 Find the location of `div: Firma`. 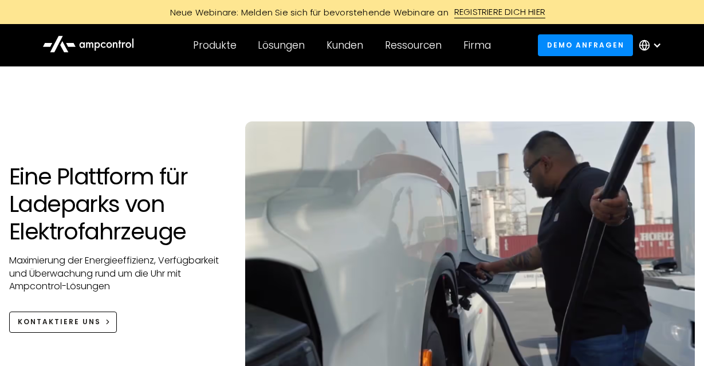

div: Firma is located at coordinates (477, 45).